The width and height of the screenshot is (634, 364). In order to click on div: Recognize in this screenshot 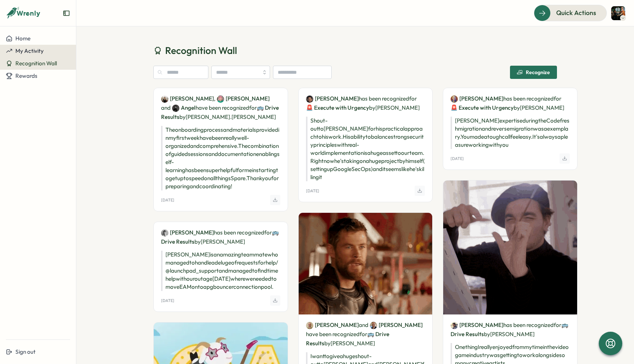, I will do `click(533, 72)`.